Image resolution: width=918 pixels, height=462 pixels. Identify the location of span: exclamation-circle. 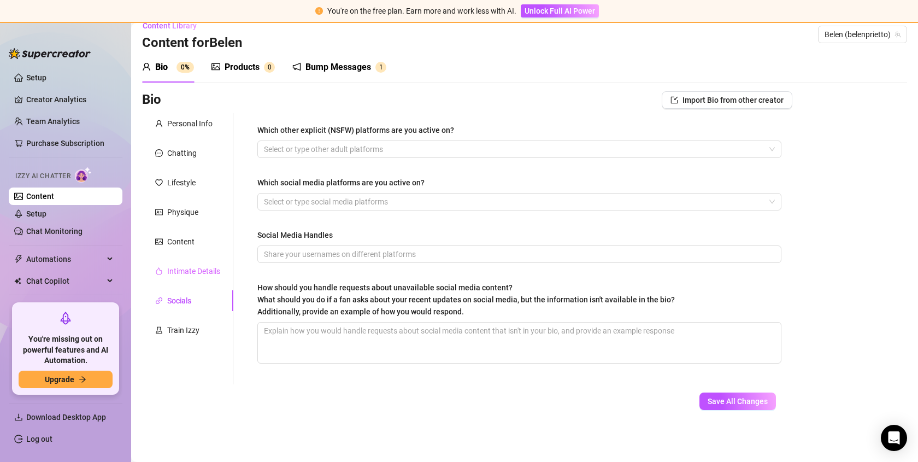
(319, 11).